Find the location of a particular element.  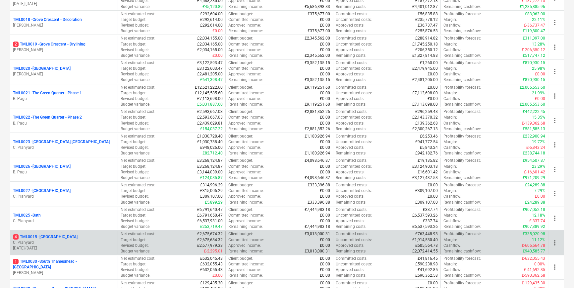

div: TML0025 -BathC. Planyard is located at coordinates (64, 218).